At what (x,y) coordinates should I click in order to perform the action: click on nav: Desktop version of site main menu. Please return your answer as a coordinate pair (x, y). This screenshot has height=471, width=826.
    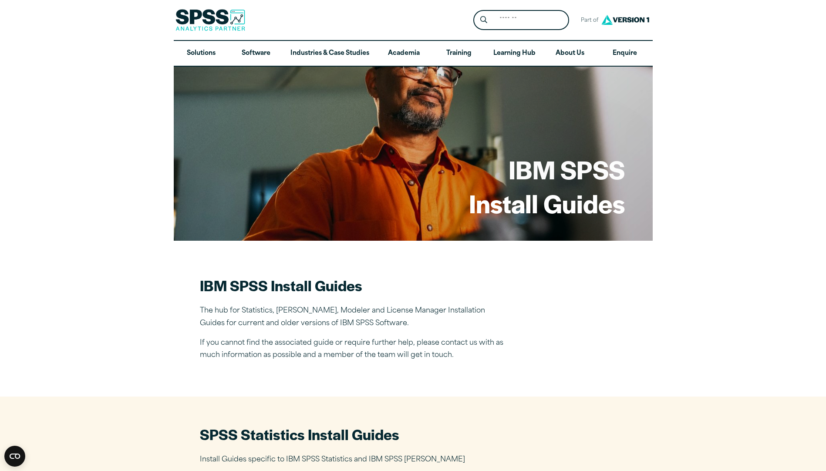
    Looking at the image, I should click on (413, 54).